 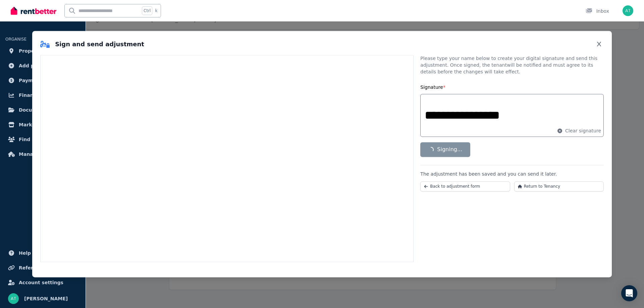 What do you see at coordinates (599, 44) in the screenshot?
I see `button: Close` at bounding box center [599, 44].